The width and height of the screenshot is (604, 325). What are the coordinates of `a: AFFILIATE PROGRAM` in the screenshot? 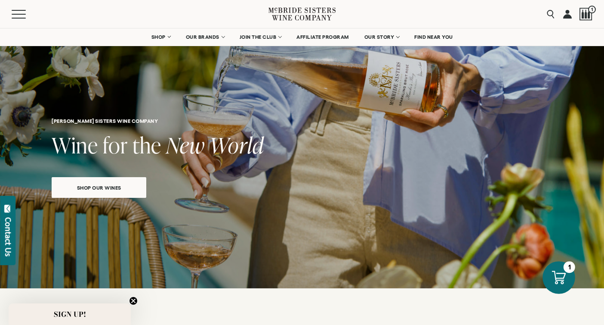 It's located at (323, 37).